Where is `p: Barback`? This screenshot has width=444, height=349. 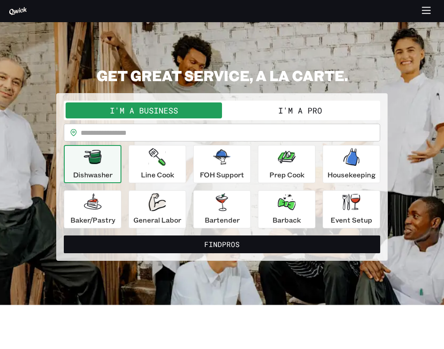 p: Barback is located at coordinates (287, 220).